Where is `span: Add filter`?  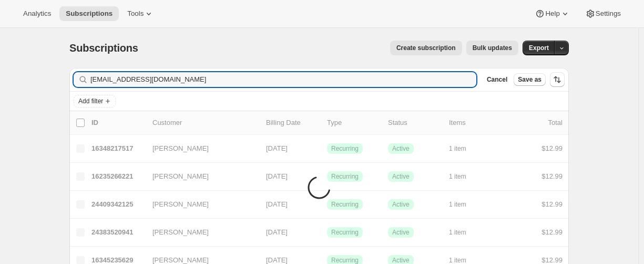 span: Add filter is located at coordinates (90, 101).